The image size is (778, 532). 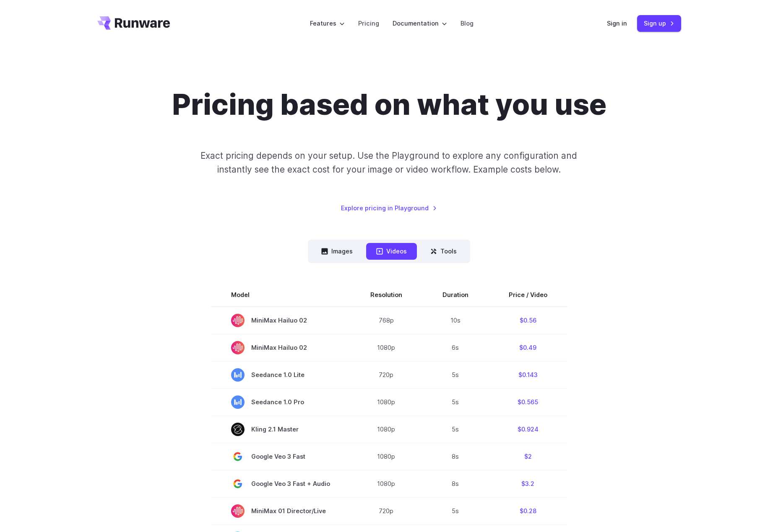 What do you see at coordinates (455, 295) in the screenshot?
I see `th: Duration` at bounding box center [455, 295].